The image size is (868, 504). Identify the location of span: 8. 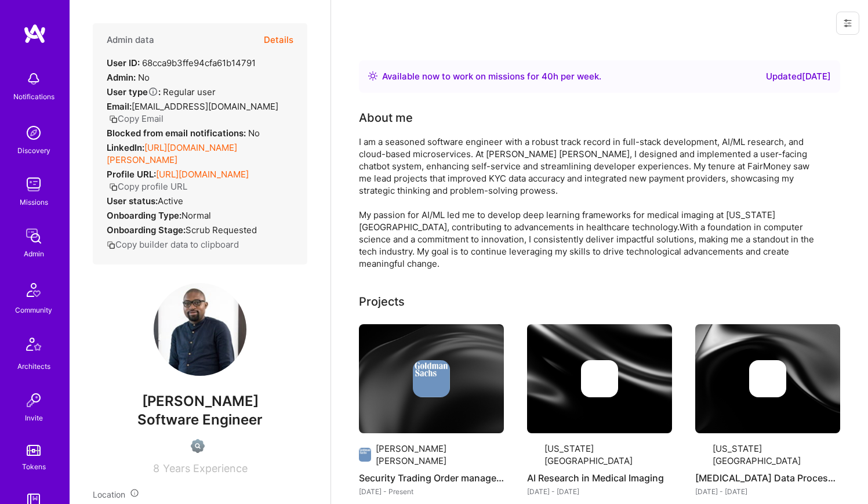
(156, 468).